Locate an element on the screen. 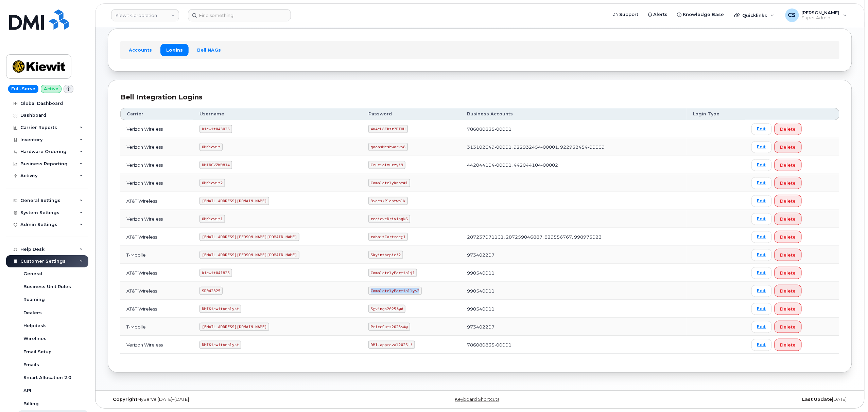 The height and width of the screenshot is (412, 868). td: 287237071101, 287259046887, 829556767, 998975023 is located at coordinates (574, 237).